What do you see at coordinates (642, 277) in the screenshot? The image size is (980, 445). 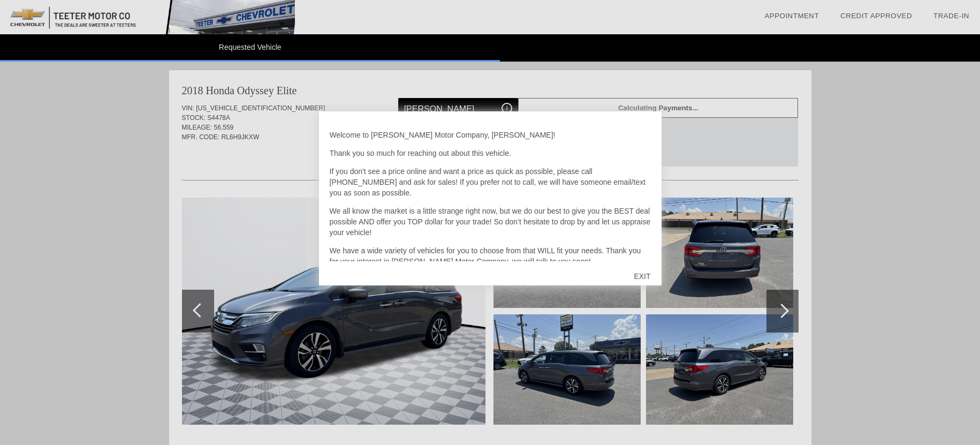 I see `div: EXIT` at bounding box center [642, 277].